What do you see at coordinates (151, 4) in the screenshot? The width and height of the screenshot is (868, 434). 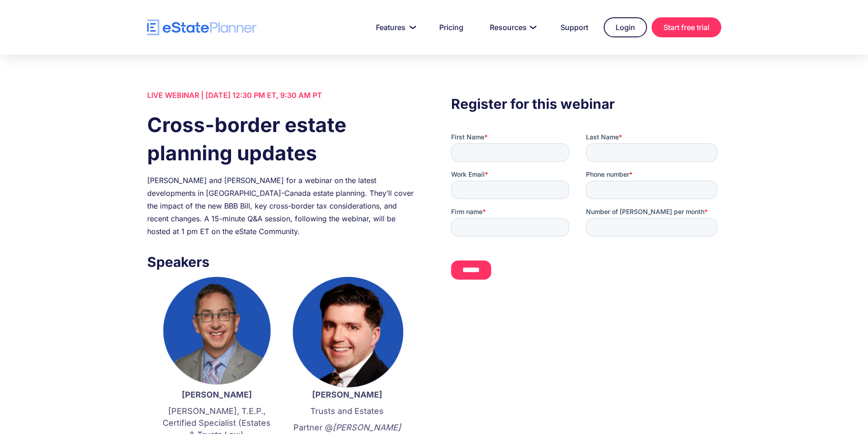 I see `span: Last Name` at bounding box center [151, 4].